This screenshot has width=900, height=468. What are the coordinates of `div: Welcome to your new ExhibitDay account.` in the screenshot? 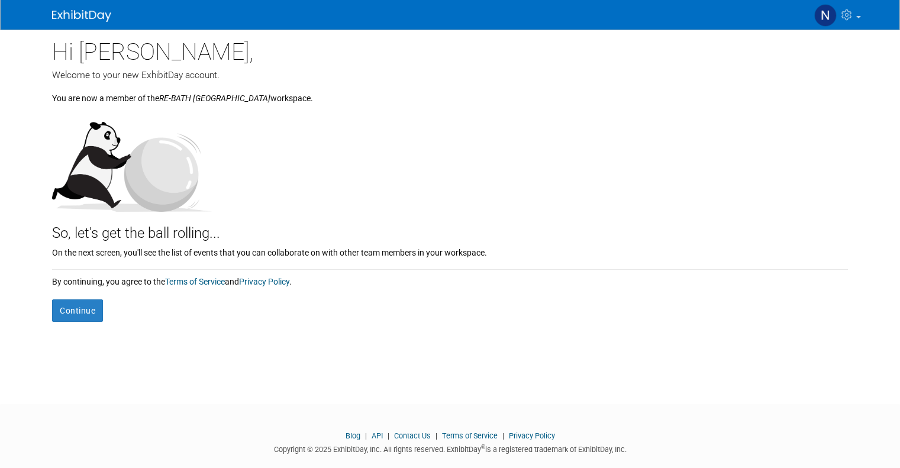 It's located at (450, 75).